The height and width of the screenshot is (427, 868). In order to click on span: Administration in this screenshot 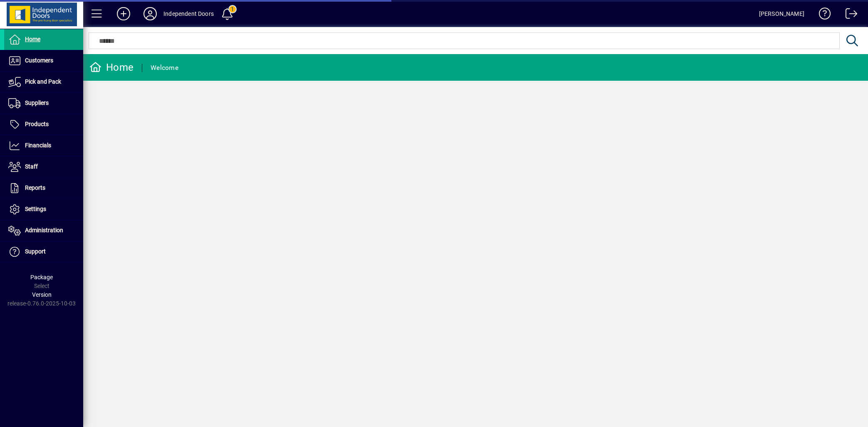, I will do `click(44, 230)`.